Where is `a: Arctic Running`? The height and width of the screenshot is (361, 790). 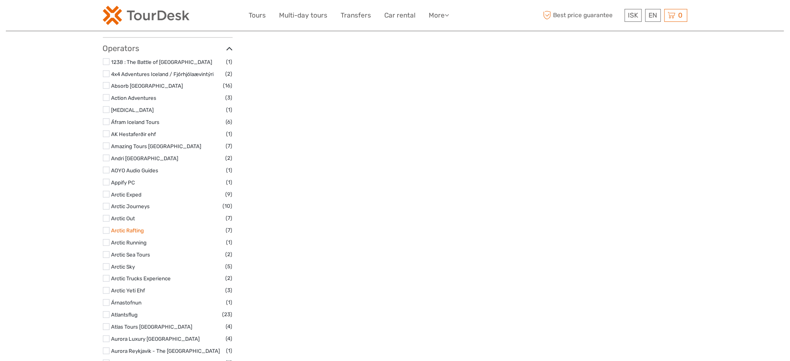
a: Arctic Running is located at coordinates (129, 243).